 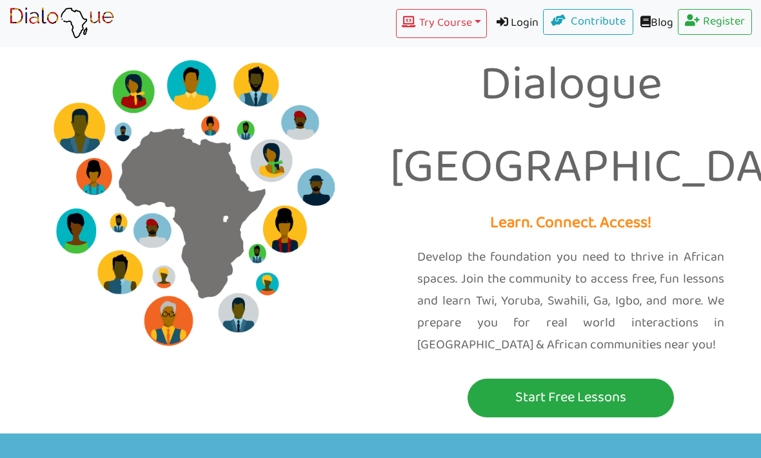 What do you see at coordinates (571, 223) in the screenshot?
I see `p: Learn. Connect. Access!` at bounding box center [571, 223].